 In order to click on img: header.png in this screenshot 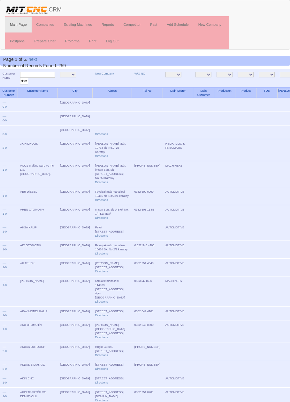, I will do `click(27, 10)`.